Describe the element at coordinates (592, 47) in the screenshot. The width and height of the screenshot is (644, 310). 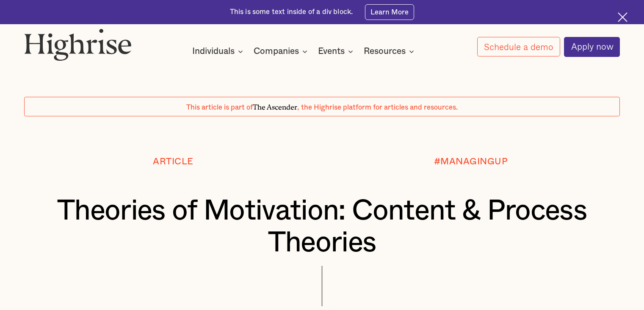
I see `a: Apply now` at that location.